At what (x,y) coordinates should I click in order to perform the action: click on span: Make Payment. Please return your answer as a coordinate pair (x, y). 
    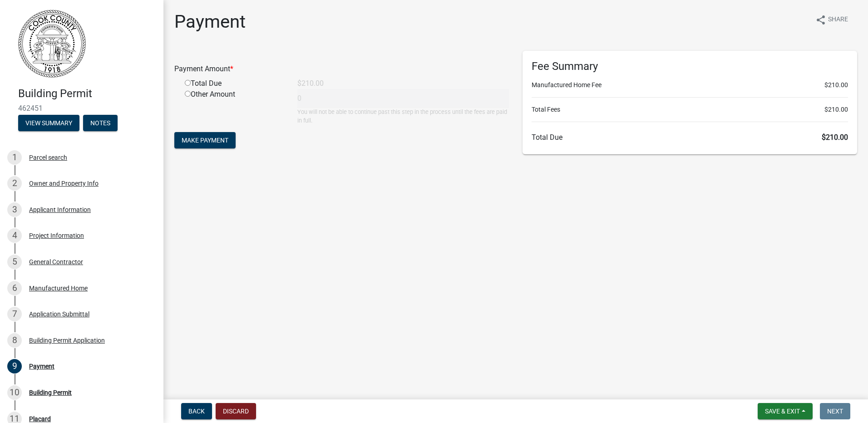
    Looking at the image, I should click on (205, 140).